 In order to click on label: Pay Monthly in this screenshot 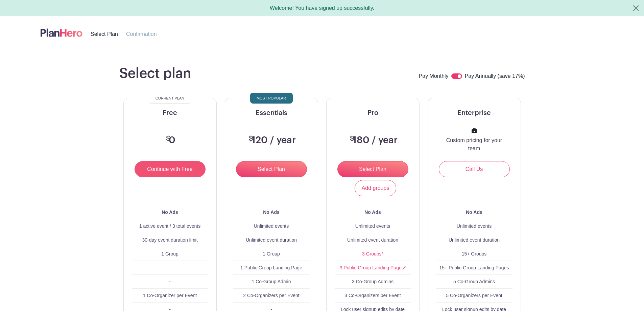, I will do `click(433, 76)`.